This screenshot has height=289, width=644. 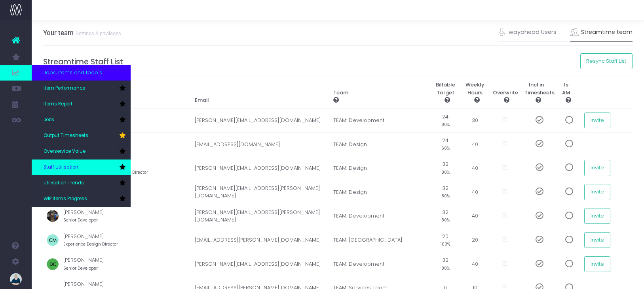 I want to click on small: 60%, so click(x=445, y=148).